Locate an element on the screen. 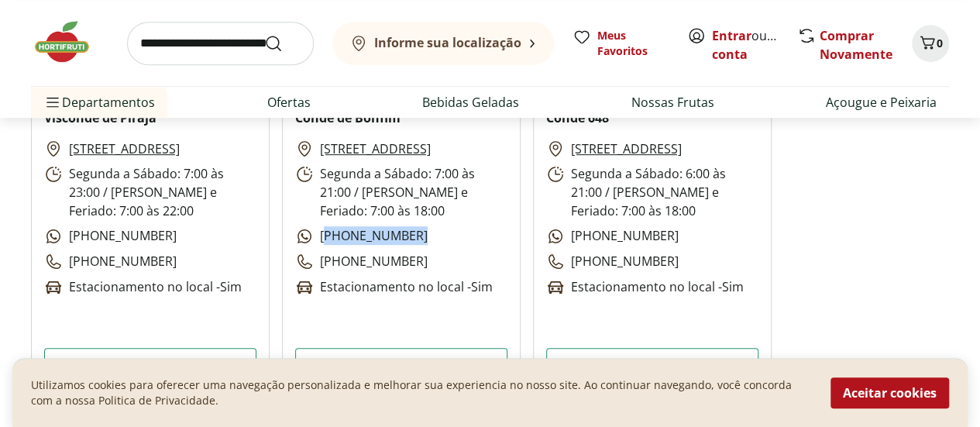 The height and width of the screenshot is (427, 980). h2: Conde 648 is located at coordinates (577, 117).